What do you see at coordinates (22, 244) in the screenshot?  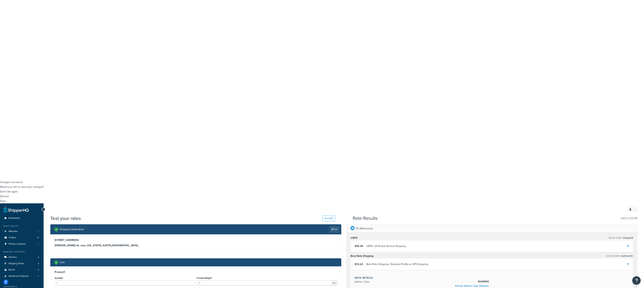 I see `li: Pickup Locations` at bounding box center [22, 244].